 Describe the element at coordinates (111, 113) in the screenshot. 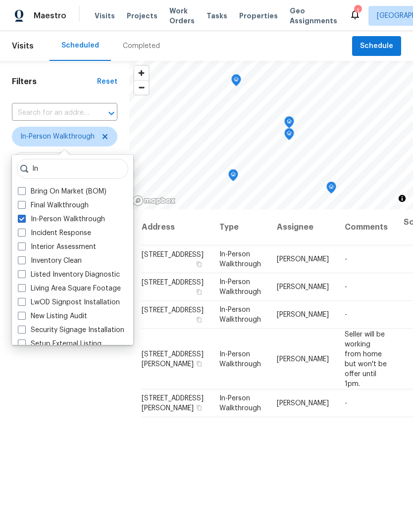

I see `button: Open` at that location.